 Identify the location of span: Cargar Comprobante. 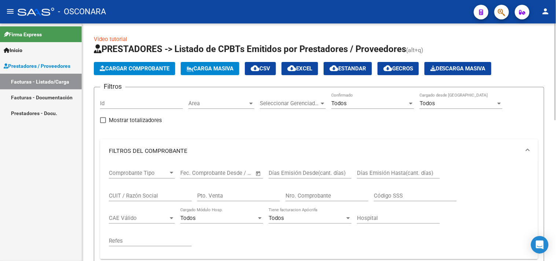
(134, 69).